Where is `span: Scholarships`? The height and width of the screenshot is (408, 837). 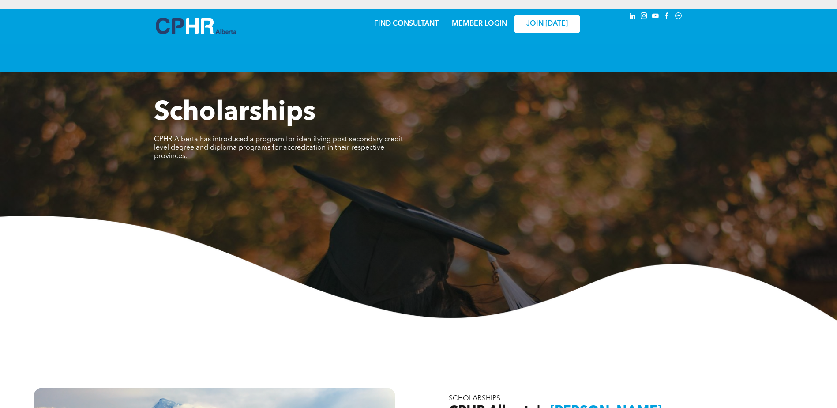 span: Scholarships is located at coordinates (235, 113).